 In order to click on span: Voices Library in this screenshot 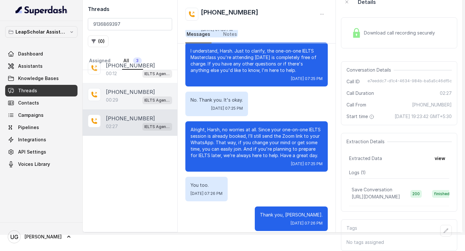, I will do `click(34, 164)`.